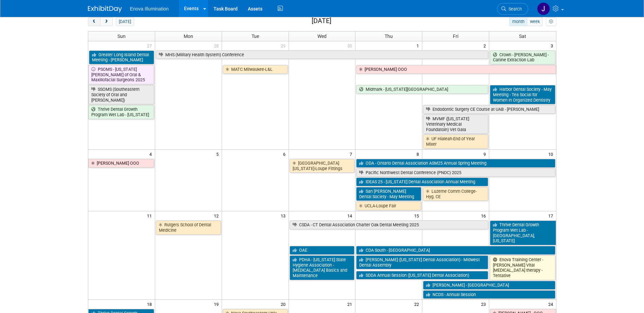  I want to click on a: CSDA - CT Dental Association Charter Oak Dental Meeting 2025, so click(389, 225).